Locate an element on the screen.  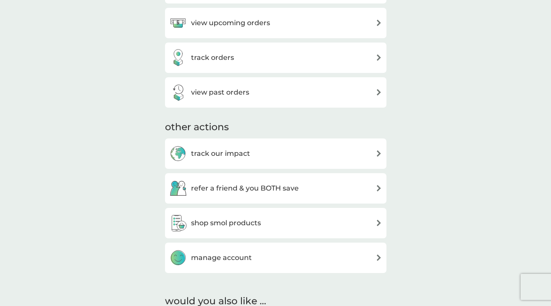
h3: other actions is located at coordinates (197, 127).